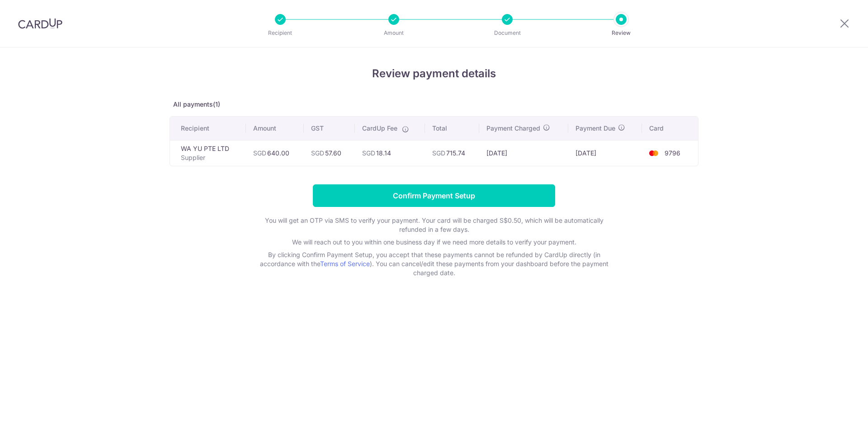  I want to click on span: Payment Charged, so click(513, 129).